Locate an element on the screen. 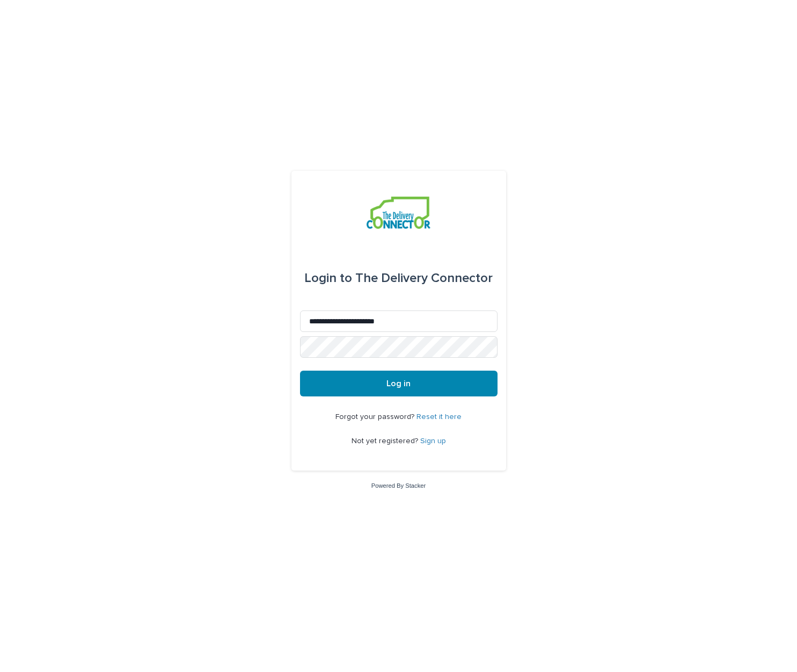  span: Not yet registered? is located at coordinates (386, 441).